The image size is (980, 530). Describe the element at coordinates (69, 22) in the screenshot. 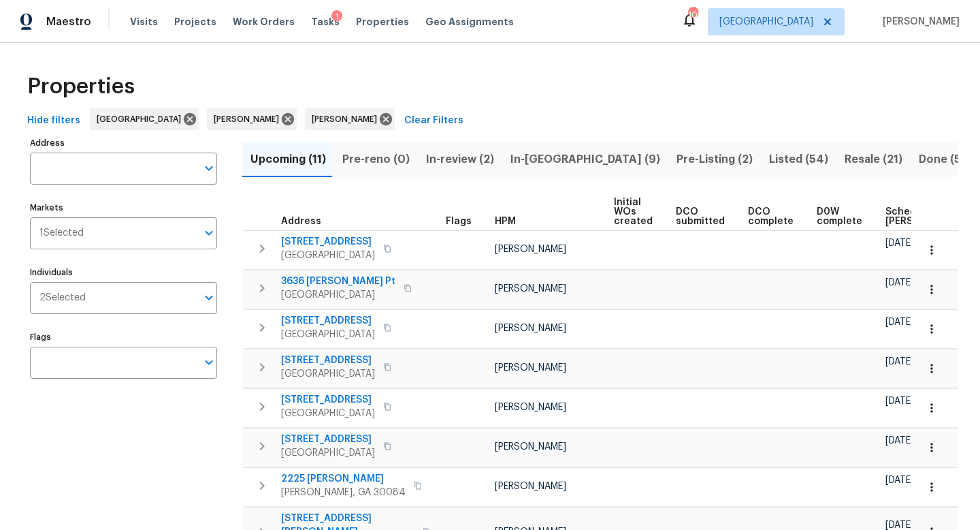

I see `span: Maestro` at that location.